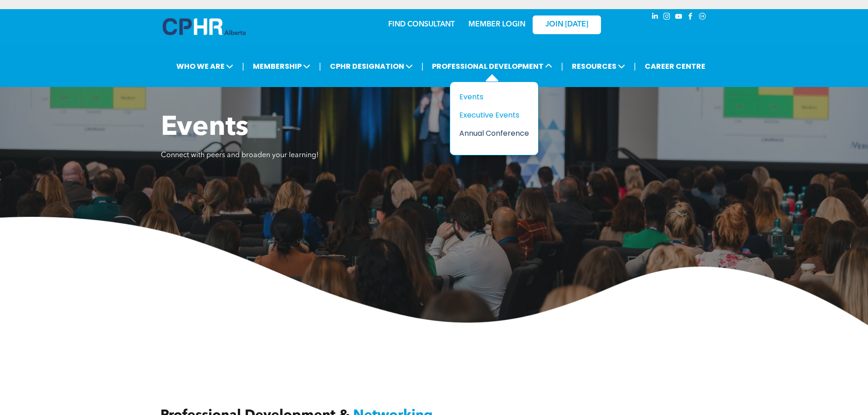 This screenshot has width=868, height=415. Describe the element at coordinates (702, 17) in the screenshot. I see `a: Social network` at that location.